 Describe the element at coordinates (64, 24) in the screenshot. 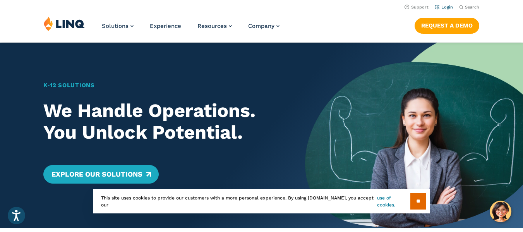

I see `img: LINQ | K‑12 Software` at that location.